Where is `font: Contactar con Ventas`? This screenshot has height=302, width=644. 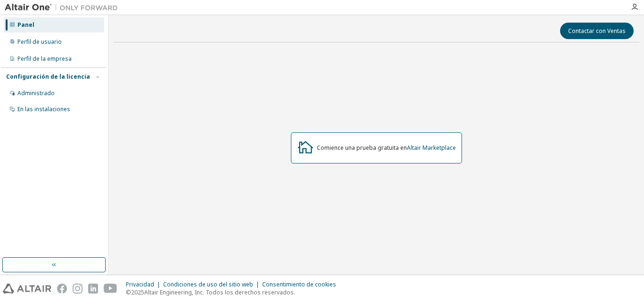
font: Contactar con Ventas is located at coordinates (597, 31).